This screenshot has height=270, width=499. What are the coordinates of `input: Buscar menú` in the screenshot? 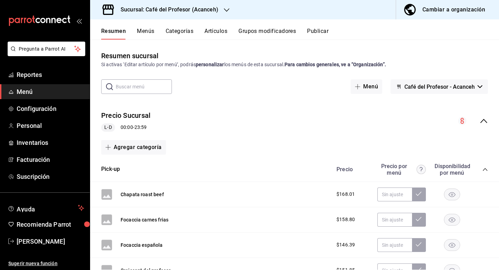 It's located at (144, 87).